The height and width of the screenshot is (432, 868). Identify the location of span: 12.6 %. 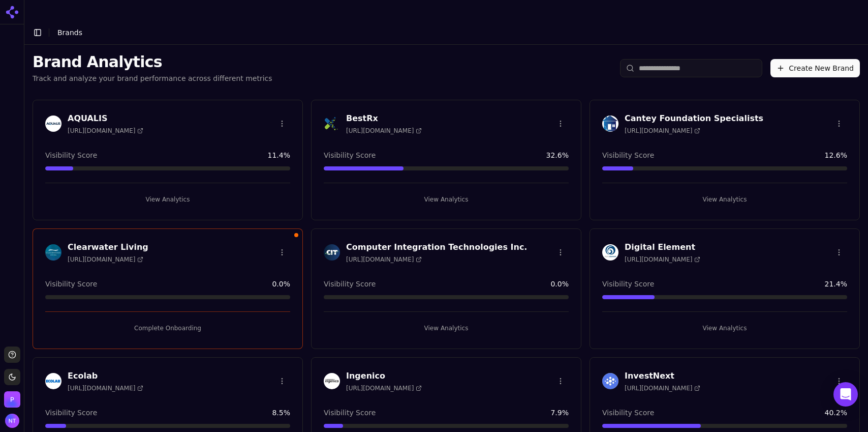
(836, 155).